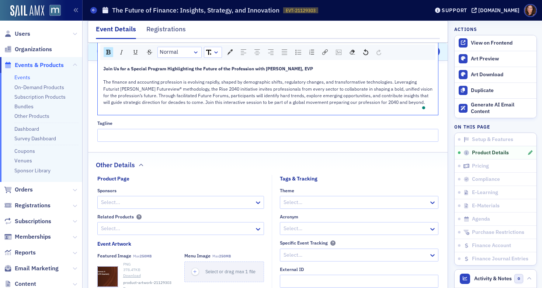 Image resolution: width=542 pixels, height=288 pixels. I want to click on span: 0, so click(519, 279).